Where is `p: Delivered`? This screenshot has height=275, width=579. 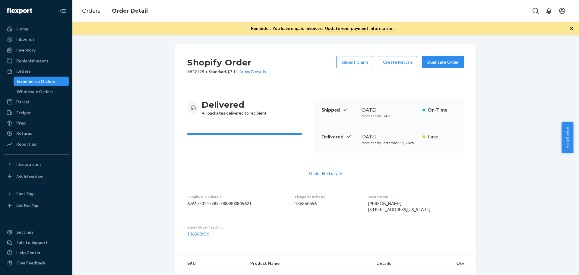
p: Delivered is located at coordinates (339, 137).